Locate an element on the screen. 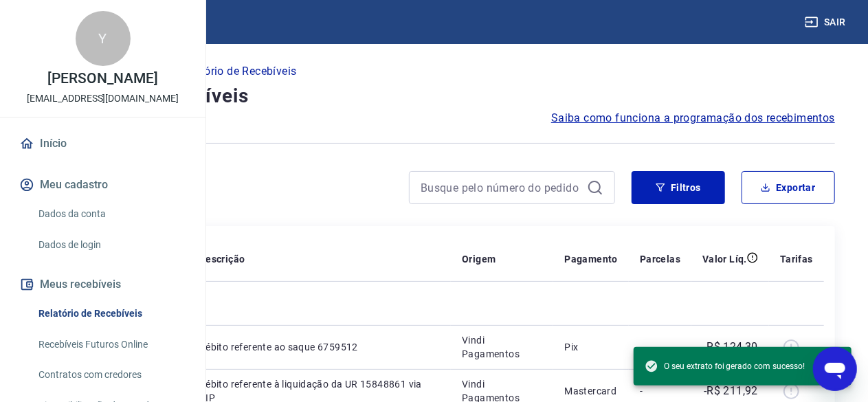 This screenshot has width=868, height=402. a: Saiba como funciona a programação dos recebimentos is located at coordinates (693, 118).